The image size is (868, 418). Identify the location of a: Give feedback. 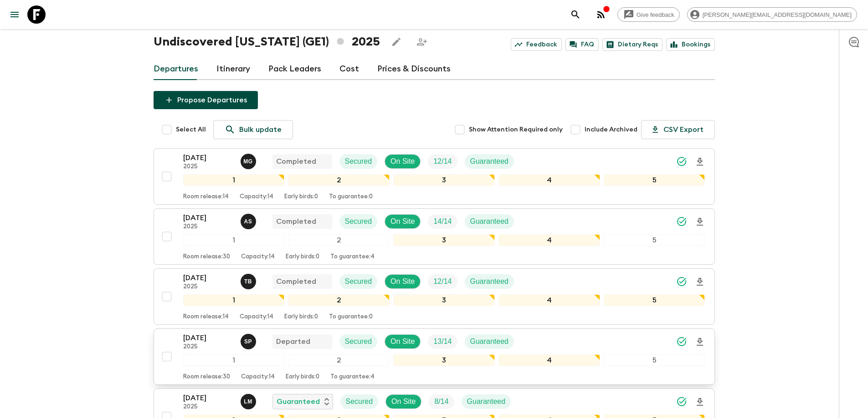
(648, 15).